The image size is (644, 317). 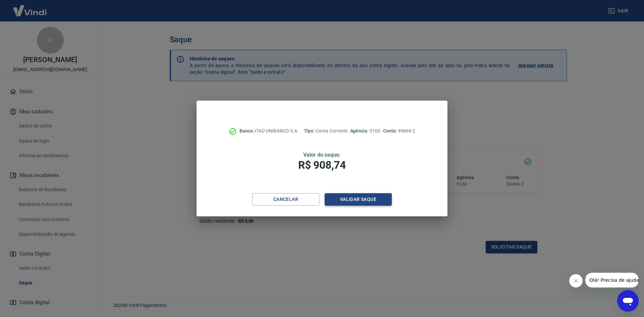 What do you see at coordinates (358, 199) in the screenshot?
I see `button: Validar saque` at bounding box center [358, 199].